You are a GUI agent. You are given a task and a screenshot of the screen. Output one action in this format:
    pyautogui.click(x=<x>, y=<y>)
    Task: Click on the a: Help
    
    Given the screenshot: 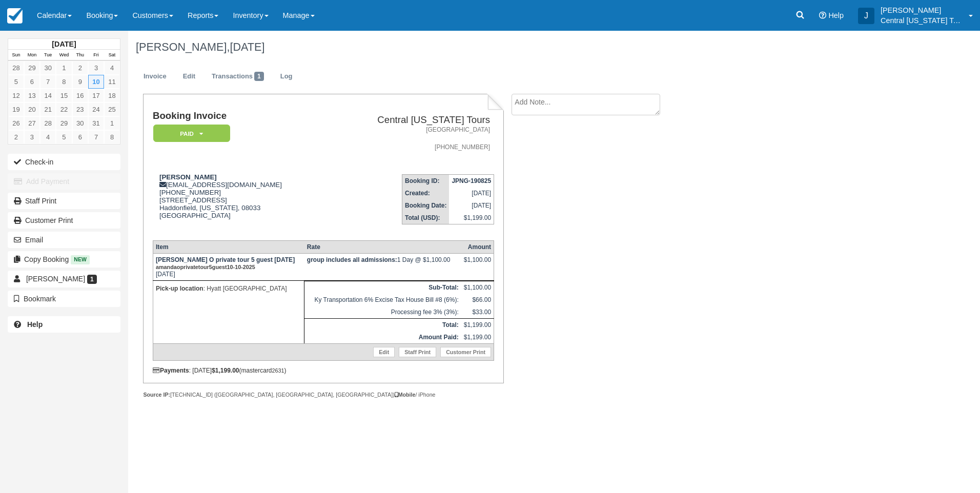 What is the action you would take?
    pyautogui.click(x=64, y=324)
    